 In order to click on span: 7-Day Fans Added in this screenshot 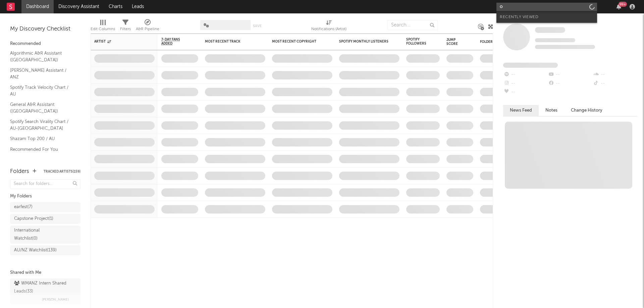, I will do `click(175, 42)`.